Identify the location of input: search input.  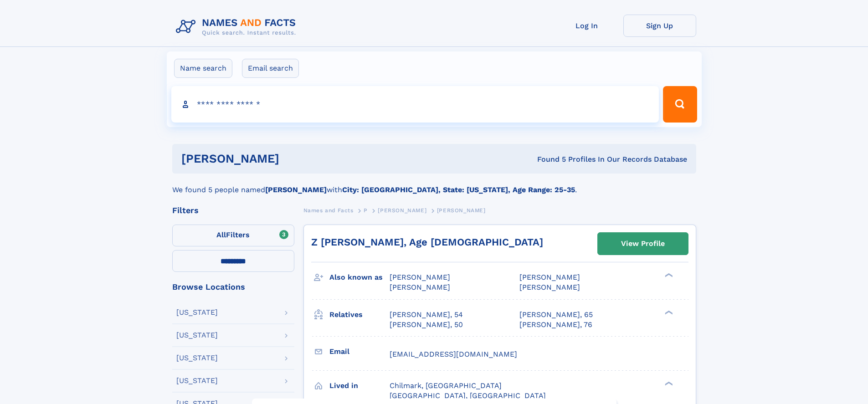
(415, 105).